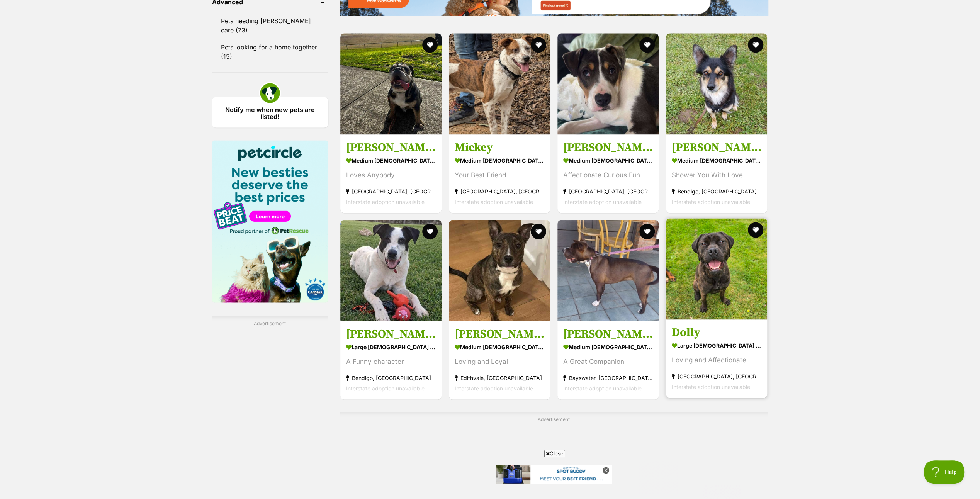 This screenshot has height=499, width=980. What do you see at coordinates (608, 175) in the screenshot?
I see `div: Affectionate Curious Fun` at bounding box center [608, 175].